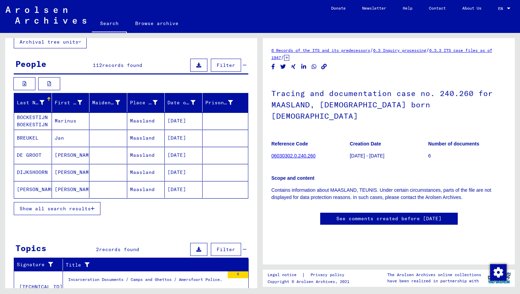 The width and height of the screenshot is (520, 294). I want to click on mat-header-cell: Last Name, so click(33, 103).